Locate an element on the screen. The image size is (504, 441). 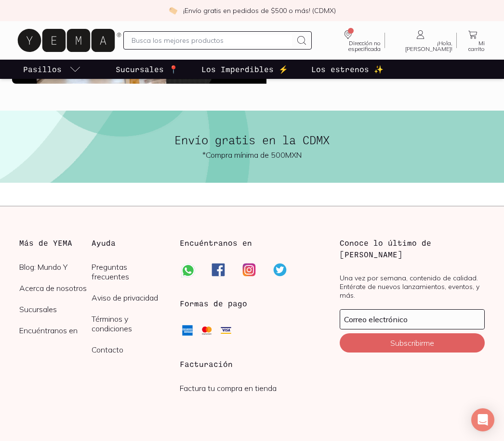
h3: Más de YEMA is located at coordinates (55, 243).